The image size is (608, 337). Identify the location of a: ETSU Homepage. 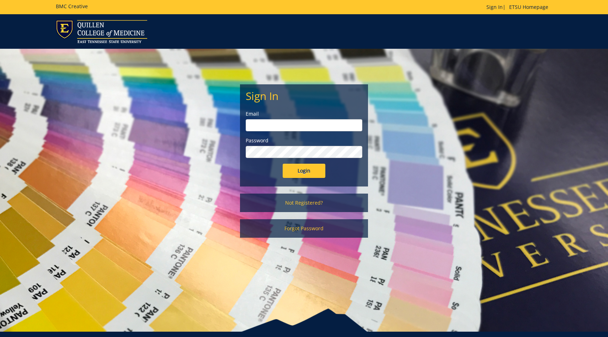
(529, 7).